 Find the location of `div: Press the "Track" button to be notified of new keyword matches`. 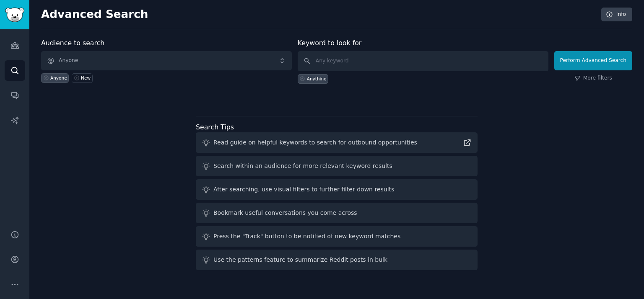

div: Press the "Track" button to be notified of new keyword matches is located at coordinates (307, 236).